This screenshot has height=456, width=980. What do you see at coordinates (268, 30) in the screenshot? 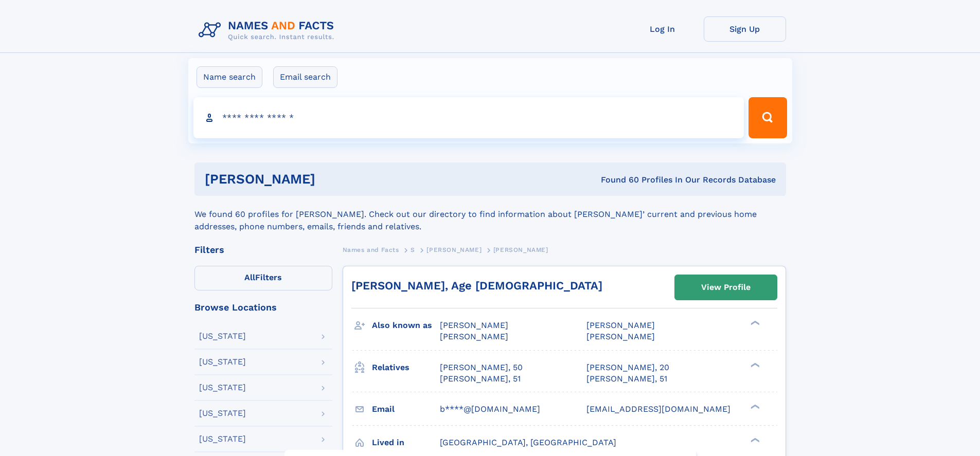
I see `img: Logo Names and Facts` at bounding box center [268, 30].